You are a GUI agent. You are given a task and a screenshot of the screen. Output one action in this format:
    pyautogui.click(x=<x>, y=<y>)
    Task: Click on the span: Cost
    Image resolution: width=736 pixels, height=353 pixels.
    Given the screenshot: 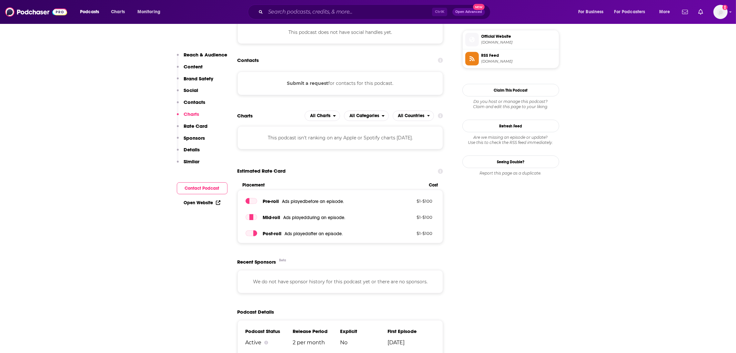 What is the action you would take?
    pyautogui.click(x=433, y=185)
    